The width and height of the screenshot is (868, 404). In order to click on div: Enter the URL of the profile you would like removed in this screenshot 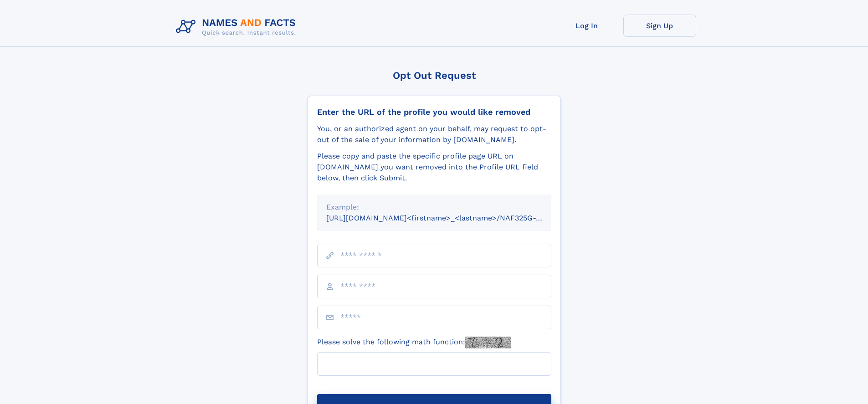, I will do `click(434, 112)`.